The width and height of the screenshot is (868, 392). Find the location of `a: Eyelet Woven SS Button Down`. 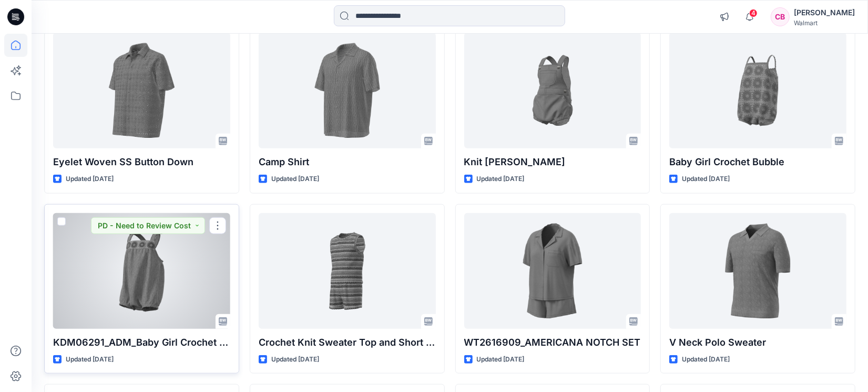

a: Eyelet Woven SS Button Down is located at coordinates (141, 90).